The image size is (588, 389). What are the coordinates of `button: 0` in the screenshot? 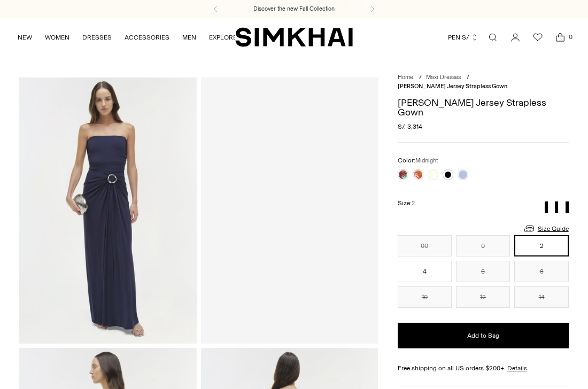 It's located at (483, 246).